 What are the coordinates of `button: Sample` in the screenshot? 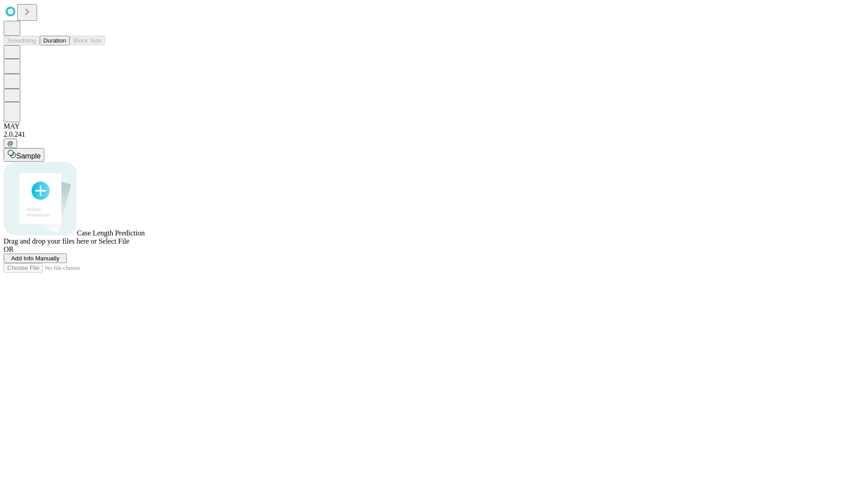 It's located at (24, 155).